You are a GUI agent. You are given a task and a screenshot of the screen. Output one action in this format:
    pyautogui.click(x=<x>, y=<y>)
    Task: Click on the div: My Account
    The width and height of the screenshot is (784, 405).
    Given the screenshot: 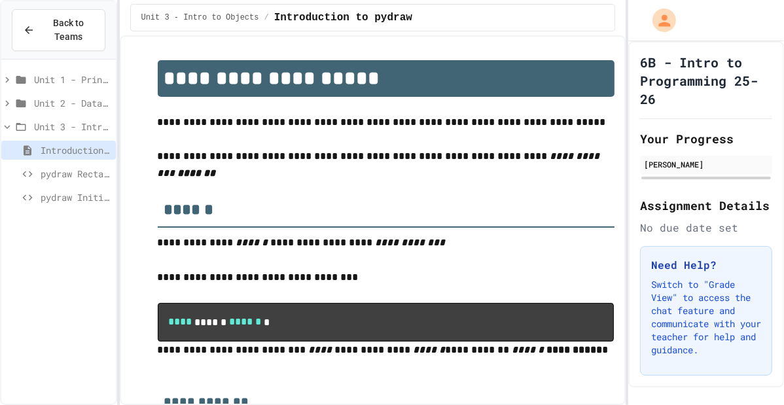 What is the action you would take?
    pyautogui.click(x=659, y=20)
    